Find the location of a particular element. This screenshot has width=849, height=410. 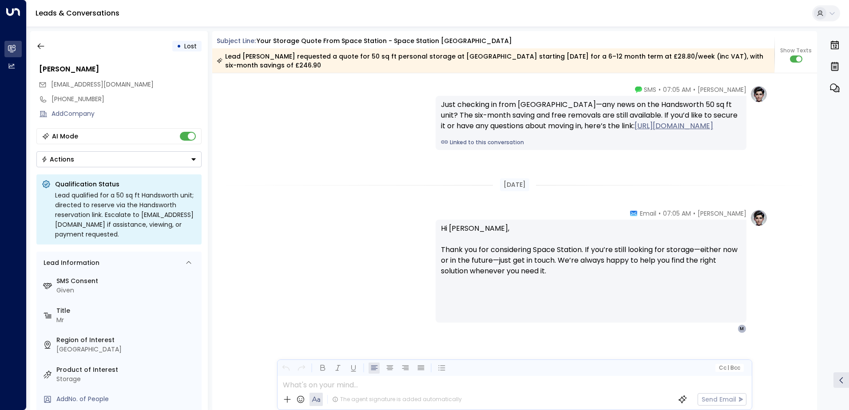

button: Actions is located at coordinates (119, 159).